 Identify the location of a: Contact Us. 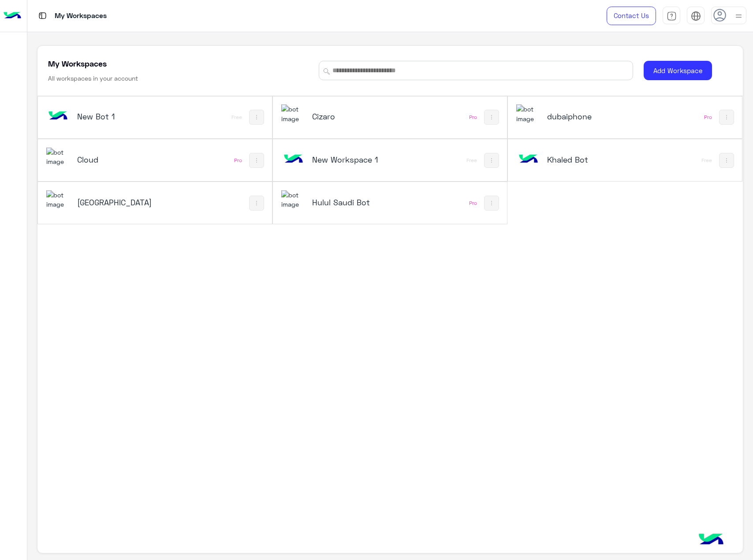
(631, 16).